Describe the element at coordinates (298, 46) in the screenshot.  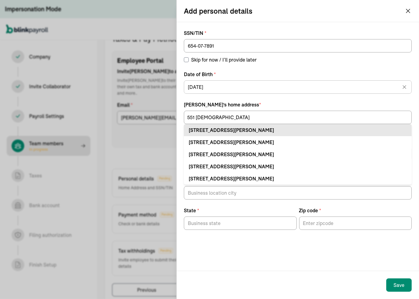
I see `input: XXX-XX-XXXX` at that location.